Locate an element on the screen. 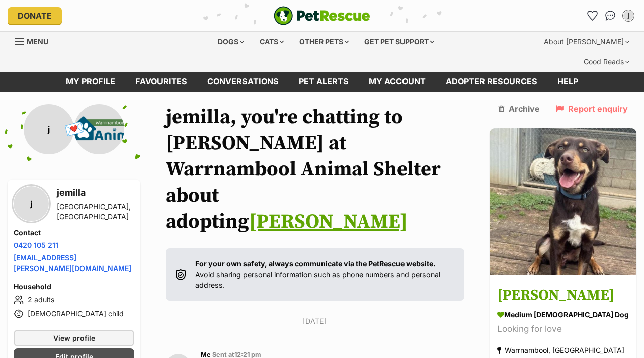 The height and width of the screenshot is (358, 644). span: Menu is located at coordinates (37, 41).